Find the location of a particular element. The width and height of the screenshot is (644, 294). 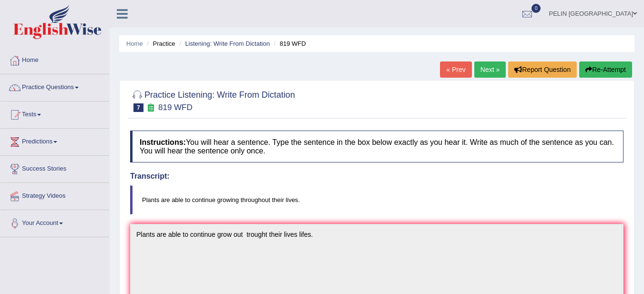

a: Strategy Videos is located at coordinates (55, 195).